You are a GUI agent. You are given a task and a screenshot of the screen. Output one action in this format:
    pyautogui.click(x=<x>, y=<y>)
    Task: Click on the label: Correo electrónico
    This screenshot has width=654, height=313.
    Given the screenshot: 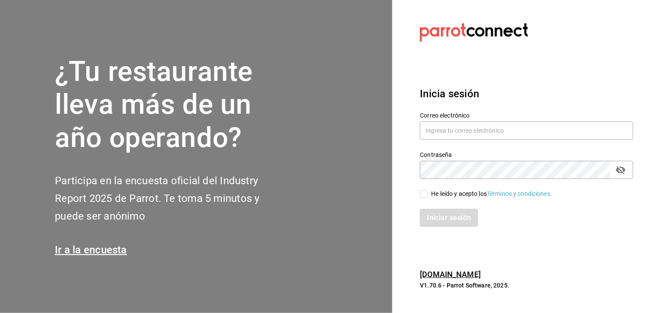 What is the action you would take?
    pyautogui.click(x=527, y=115)
    